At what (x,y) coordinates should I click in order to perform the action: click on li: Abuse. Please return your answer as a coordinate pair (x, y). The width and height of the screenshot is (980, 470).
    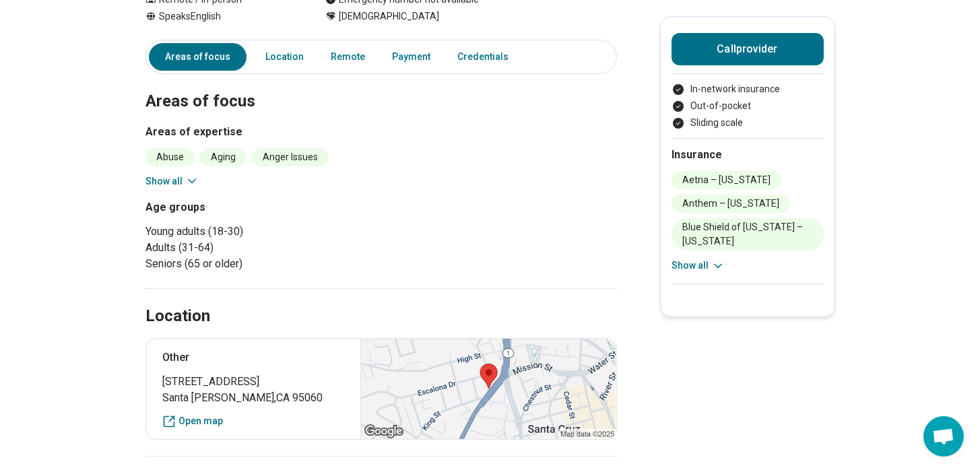
    Looking at the image, I should click on (170, 157).